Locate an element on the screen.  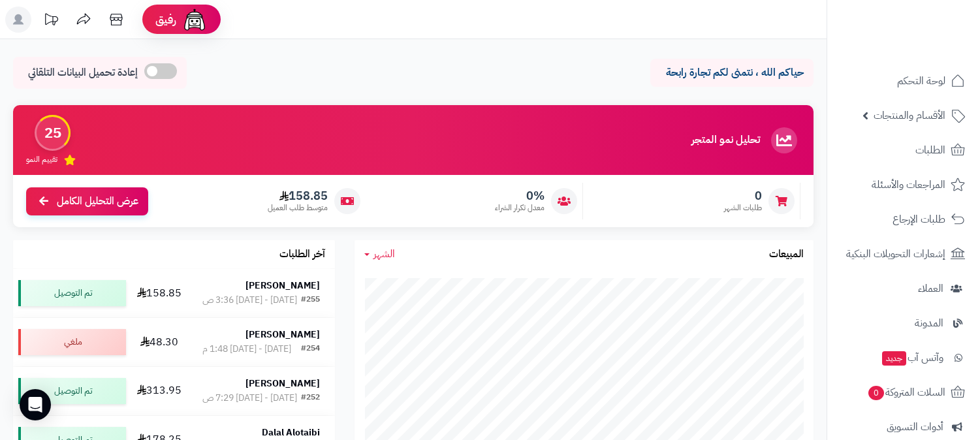
span: إشعارات التحويلات البنكية is located at coordinates (896, 254).